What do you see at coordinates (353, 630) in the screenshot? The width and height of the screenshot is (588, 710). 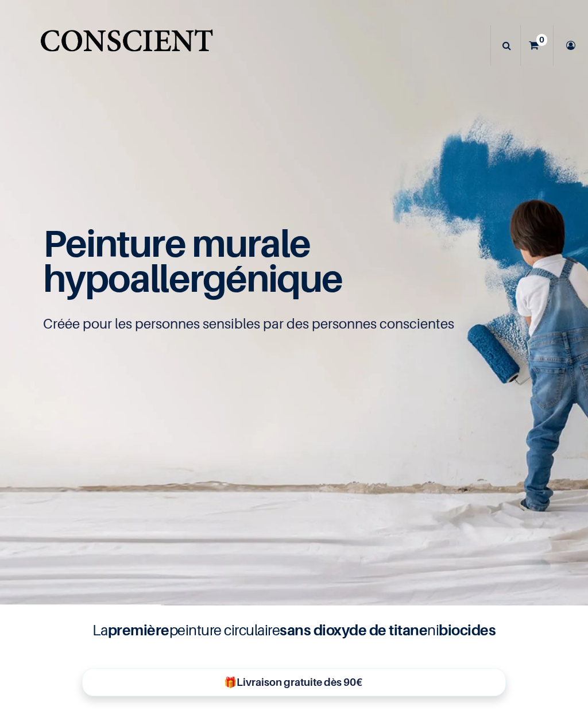 I see `b: sans dioxyde de titane` at bounding box center [353, 630].